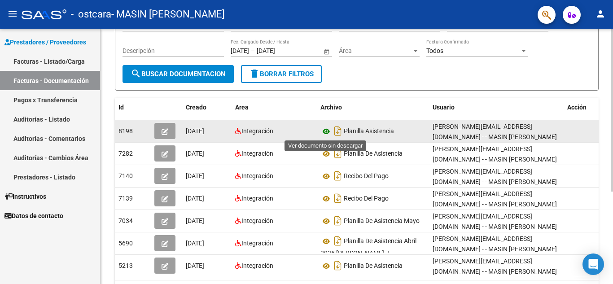 The height and width of the screenshot is (284, 613). What do you see at coordinates (121, 107) in the screenshot?
I see `span: Id` at bounding box center [121, 107].